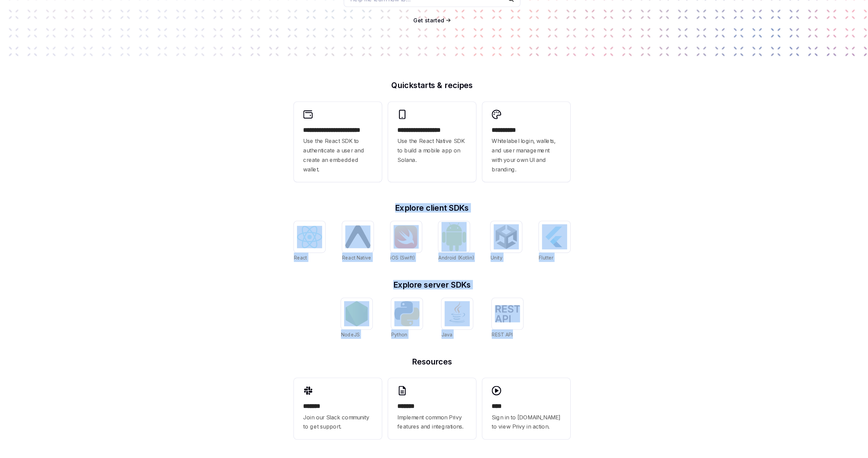 The image size is (868, 458). I want to click on a: User management, so click(502, 30).